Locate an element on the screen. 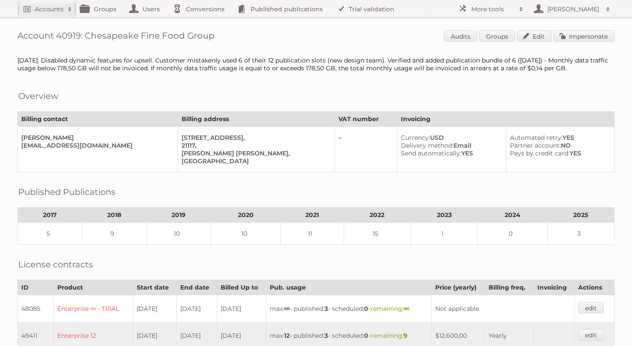  h2: Overview is located at coordinates (38, 96).